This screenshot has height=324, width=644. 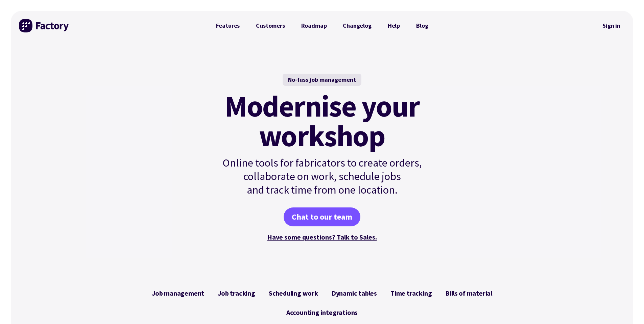 What do you see at coordinates (411, 293) in the screenshot?
I see `span: Time tracking` at bounding box center [411, 293].